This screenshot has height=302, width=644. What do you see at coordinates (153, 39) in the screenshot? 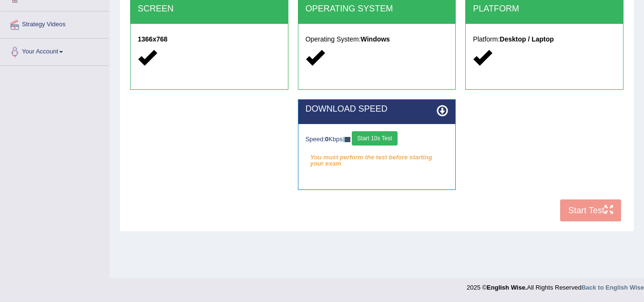
I see `strong: 1366x768` at bounding box center [153, 39].